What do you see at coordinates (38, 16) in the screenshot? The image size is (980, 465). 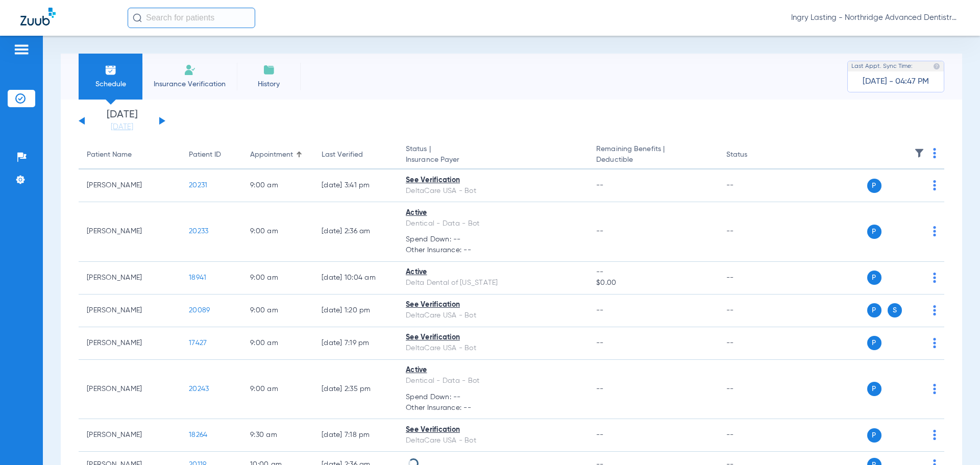 I see `img: Zuub Logo` at bounding box center [38, 16].